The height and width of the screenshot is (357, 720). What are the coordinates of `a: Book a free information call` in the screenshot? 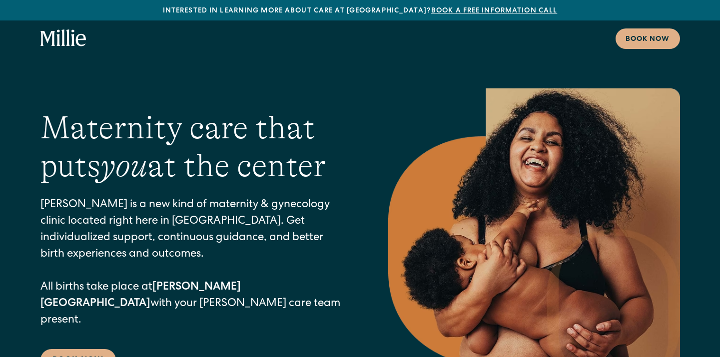 It's located at (494, 11).